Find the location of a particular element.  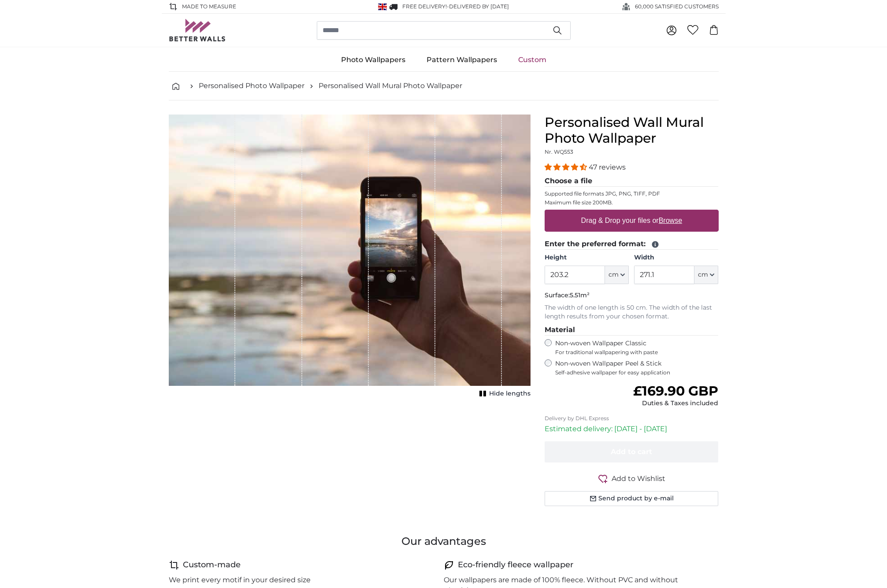

span: Made to Measure is located at coordinates (209, 7).